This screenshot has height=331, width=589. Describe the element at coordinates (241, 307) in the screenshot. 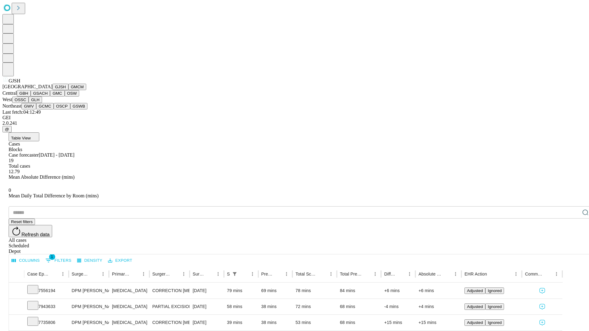

I see `div: 58 mins` at that location.